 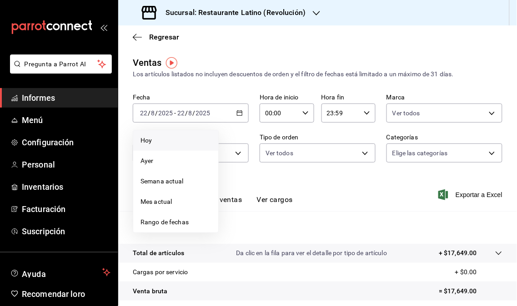 What do you see at coordinates (104, 27) in the screenshot?
I see `button: abrir_cajón_menú` at bounding box center [104, 27].